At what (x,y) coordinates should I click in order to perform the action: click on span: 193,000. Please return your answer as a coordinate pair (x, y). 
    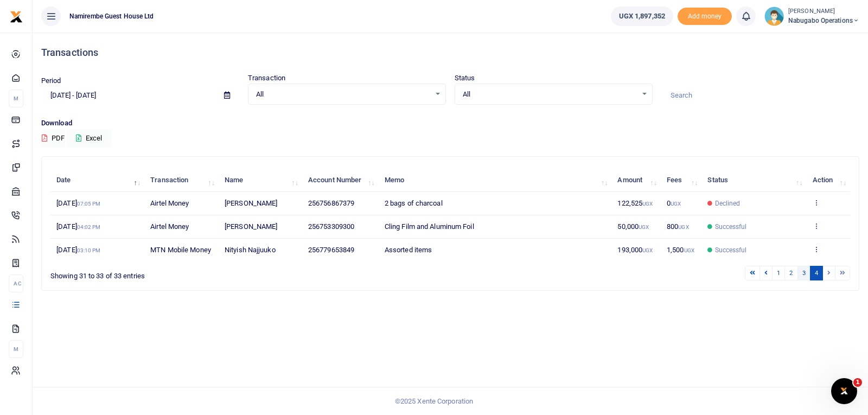
    Looking at the image, I should click on (634, 250).